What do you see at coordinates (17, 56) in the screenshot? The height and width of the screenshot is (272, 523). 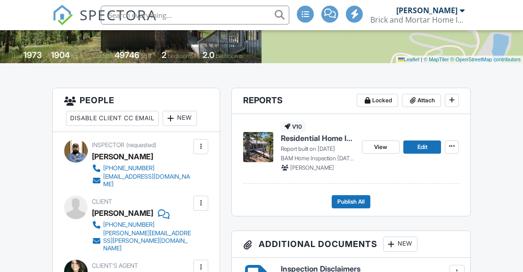 I see `span: Built` at bounding box center [17, 56].